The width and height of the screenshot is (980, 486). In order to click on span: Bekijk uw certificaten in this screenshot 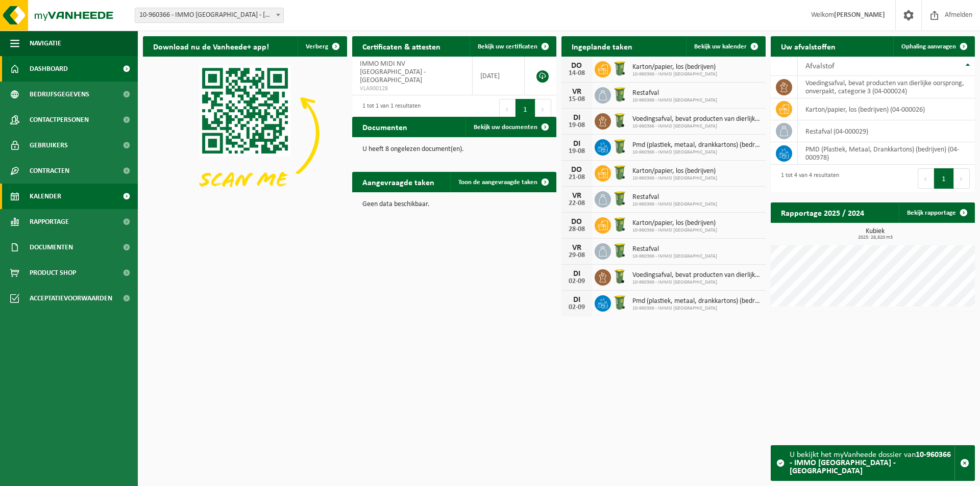, I will do `click(508, 47)`.